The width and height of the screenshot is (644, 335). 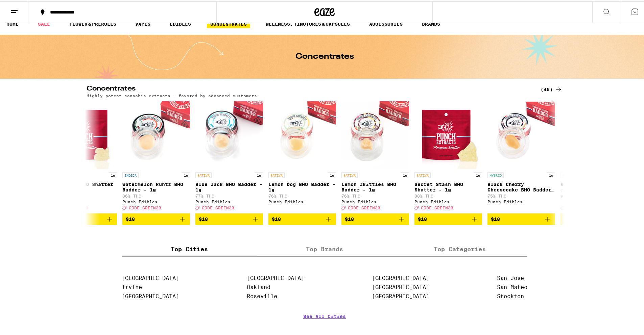 What do you see at coordinates (325, 55) in the screenshot?
I see `h1: Concentrates` at bounding box center [325, 55].